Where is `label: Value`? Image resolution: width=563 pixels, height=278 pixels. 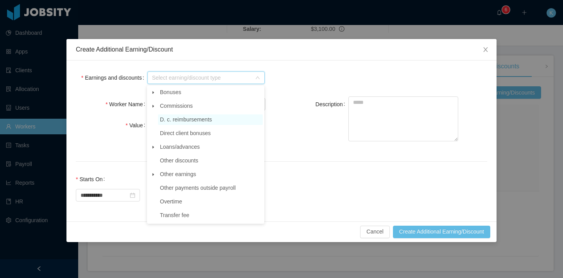
label: Value is located at coordinates (137, 125).